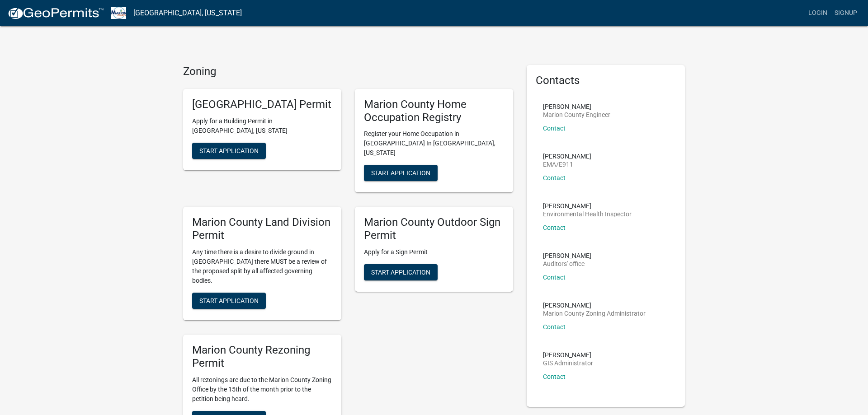 The image size is (868, 415). What do you see at coordinates (846, 13) in the screenshot?
I see `a: Signup` at bounding box center [846, 13].